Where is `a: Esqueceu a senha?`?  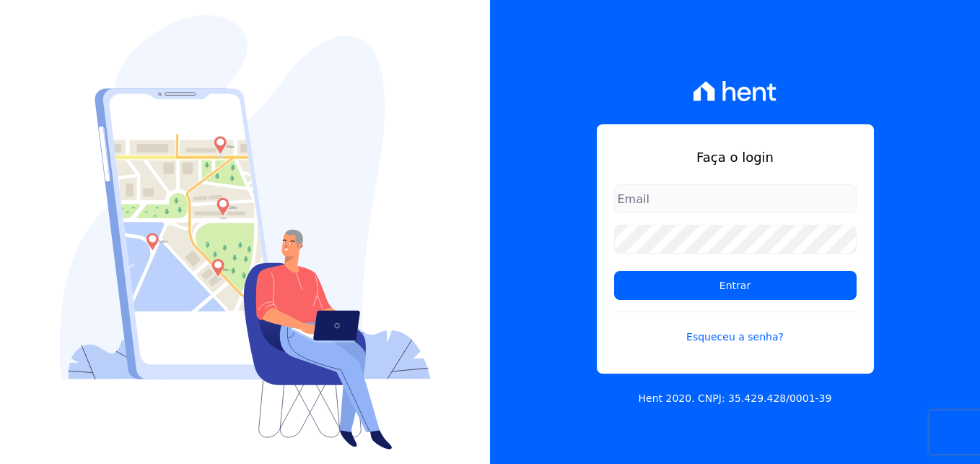 a: Esqueceu a senha? is located at coordinates (736, 328).